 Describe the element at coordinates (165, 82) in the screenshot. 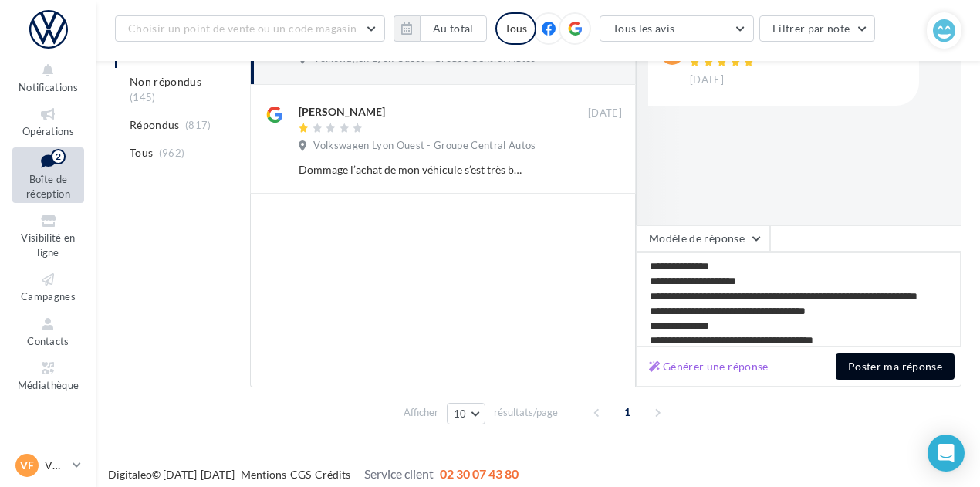

I see `span: Non répondus` at that location.